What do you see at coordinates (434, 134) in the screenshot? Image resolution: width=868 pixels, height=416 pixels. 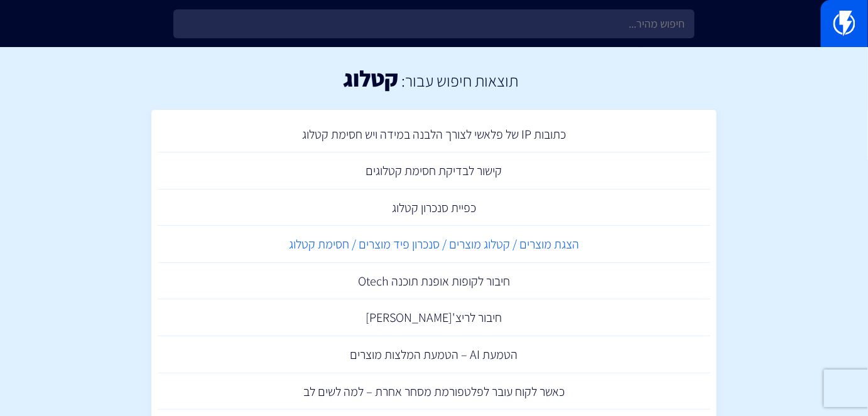 I see `a: כתובות IP של פלאשי לצורך הלבנה במידה ויש חסימת קטלוג` at bounding box center [434, 134].